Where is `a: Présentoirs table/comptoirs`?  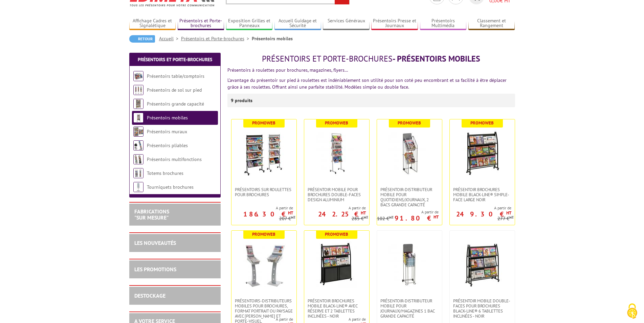 a: Présentoirs table/comptoirs is located at coordinates (175, 76).